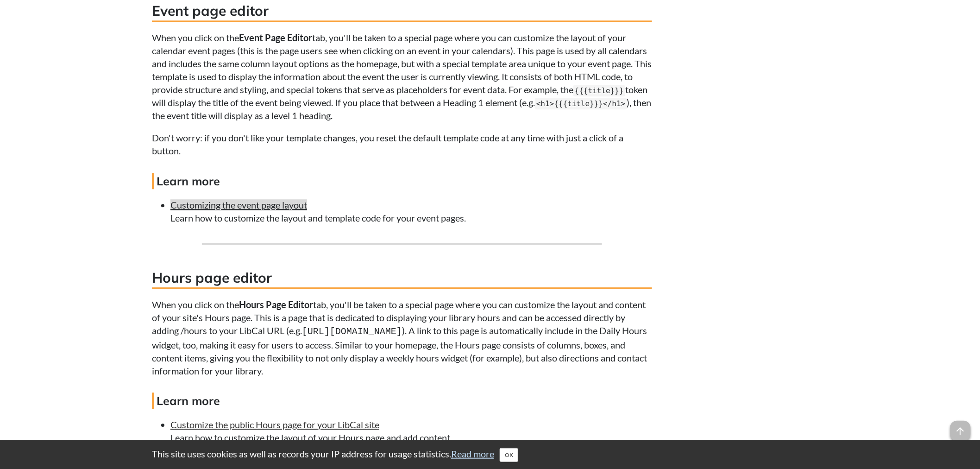 This screenshot has width=980, height=469. I want to click on li: Learn how to customize the layout and template code for your event pages., so click(411, 211).